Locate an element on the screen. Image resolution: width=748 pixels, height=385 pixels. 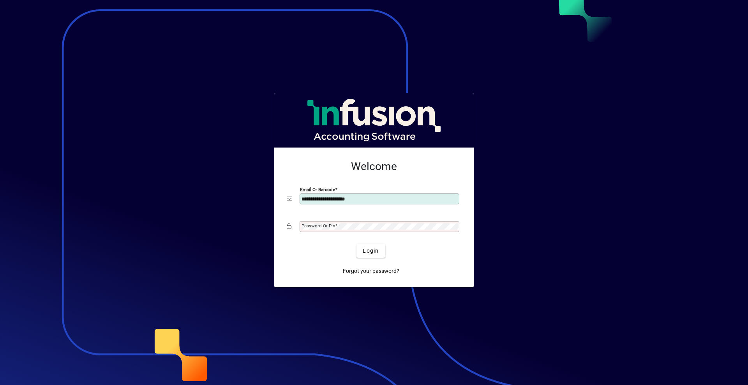
a: Forgot your password? is located at coordinates (371, 271).